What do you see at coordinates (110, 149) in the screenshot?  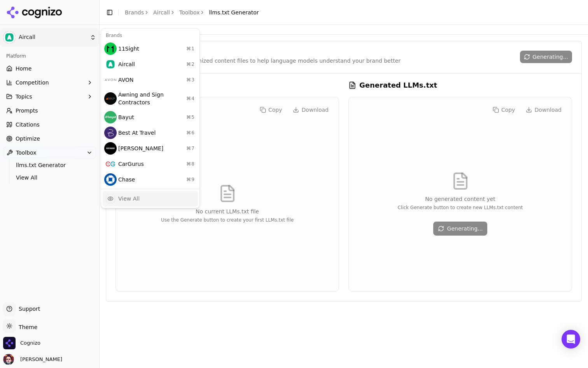 I see `img: Buck Mason` at bounding box center [110, 149].